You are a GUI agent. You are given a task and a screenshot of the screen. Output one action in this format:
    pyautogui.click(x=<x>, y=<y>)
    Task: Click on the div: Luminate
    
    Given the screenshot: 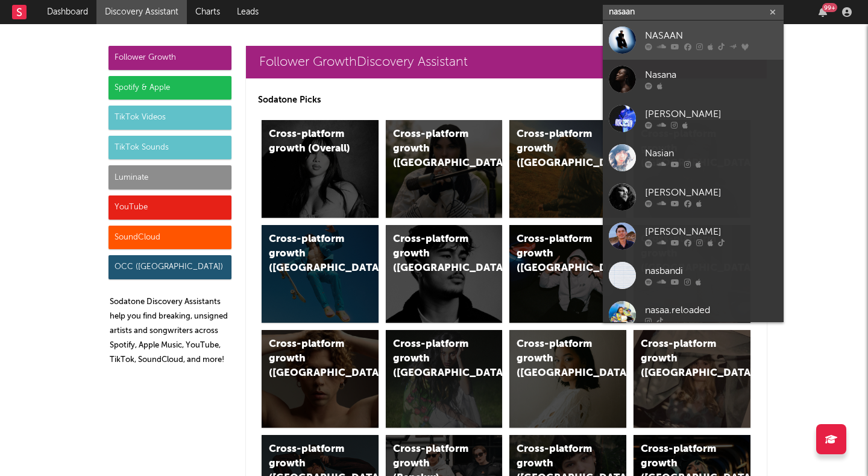 What is the action you would take?
    pyautogui.click(x=170, y=178)
    